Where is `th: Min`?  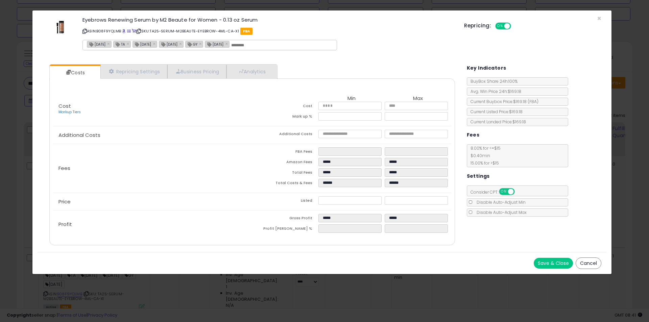 th: Min is located at coordinates (352, 99).